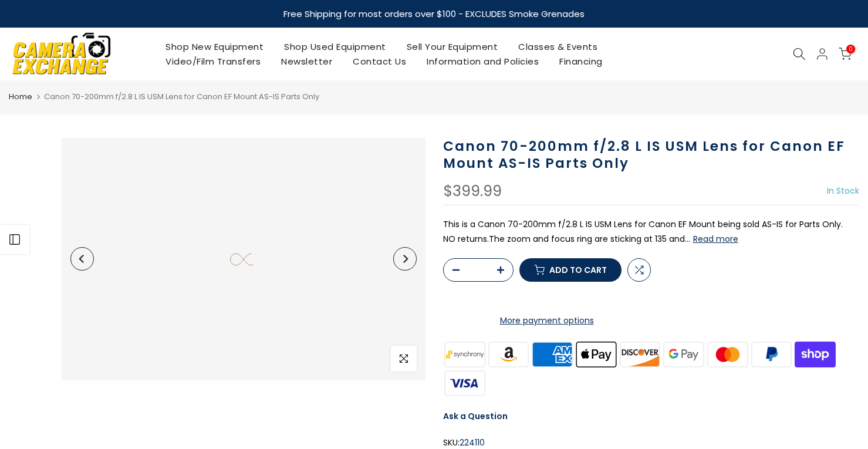 This screenshot has height=449, width=868. I want to click on span: Add to cart, so click(578, 270).